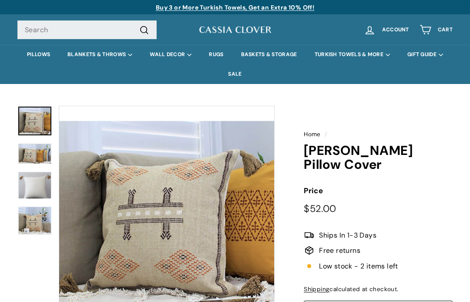 This screenshot has height=302, width=470. What do you see at coordinates (316, 289) in the screenshot?
I see `a: Shipping` at bounding box center [316, 289].